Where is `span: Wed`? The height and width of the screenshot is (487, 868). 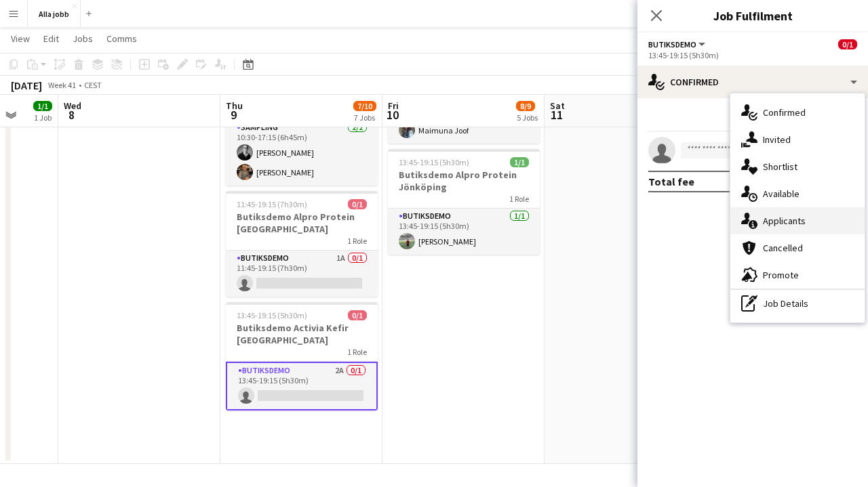
span: Wed is located at coordinates (73, 106).